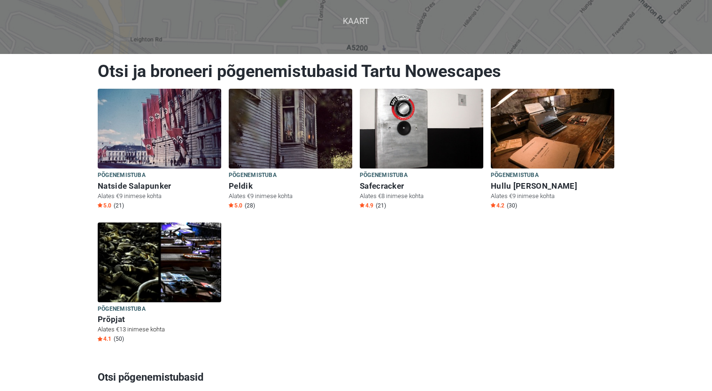 The height and width of the screenshot is (391, 712). I want to click on h6: Peldik, so click(290, 186).